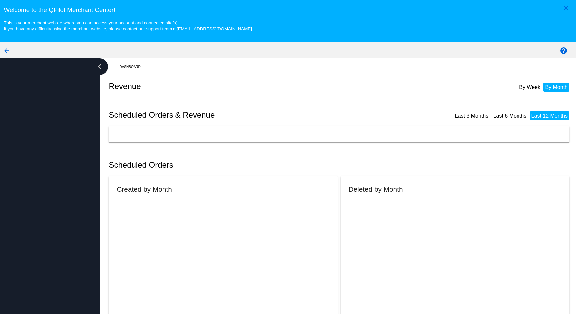 This screenshot has width=576, height=314. Describe the element at coordinates (224, 86) in the screenshot. I see `h2: Revenue` at that location.